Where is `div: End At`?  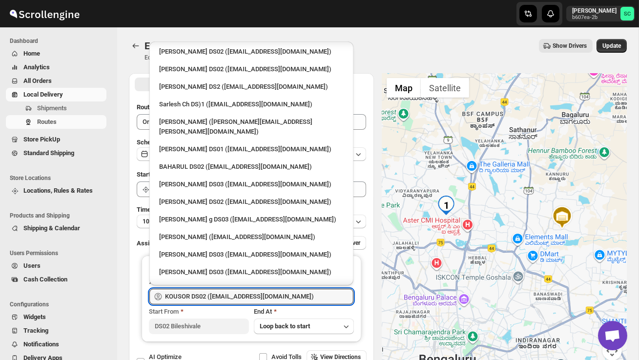
div: End At is located at coordinates (303, 312).